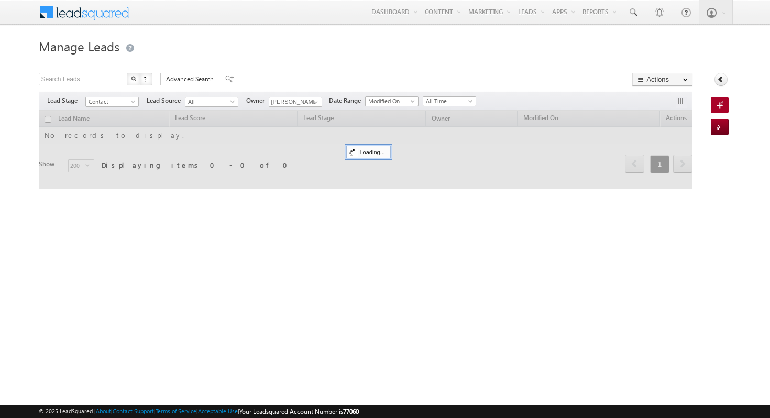 This screenshot has width=770, height=418. What do you see at coordinates (299, 411) in the screenshot?
I see `span: Your Leadsquared Account Number is` at bounding box center [299, 411].